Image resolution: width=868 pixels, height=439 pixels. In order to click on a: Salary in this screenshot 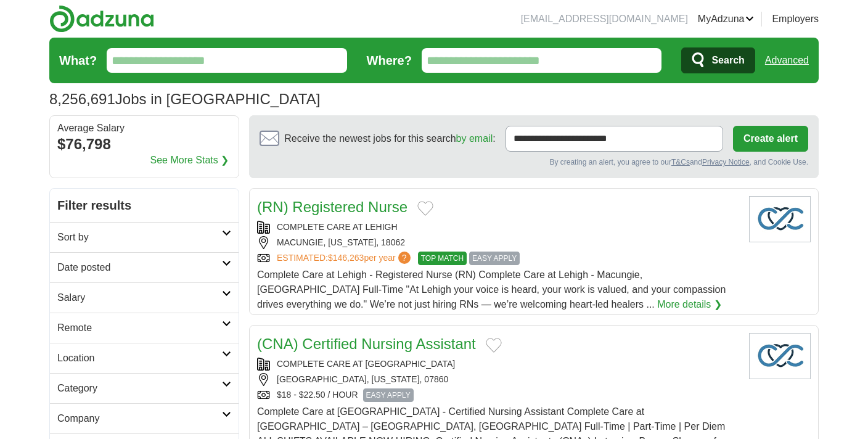, I will do `click(144, 297)`.